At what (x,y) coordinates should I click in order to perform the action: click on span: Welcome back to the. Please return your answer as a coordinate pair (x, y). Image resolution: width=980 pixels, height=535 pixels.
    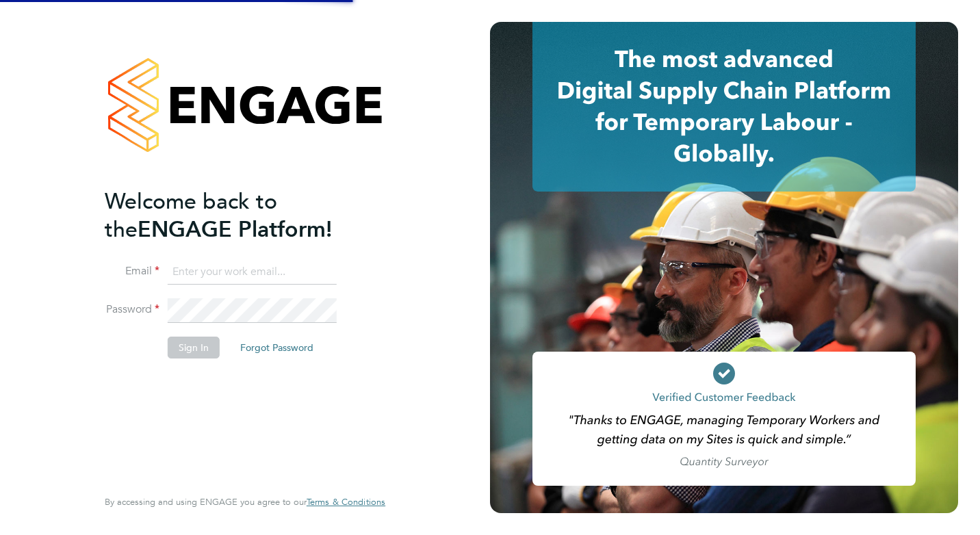
    Looking at the image, I should click on (191, 215).